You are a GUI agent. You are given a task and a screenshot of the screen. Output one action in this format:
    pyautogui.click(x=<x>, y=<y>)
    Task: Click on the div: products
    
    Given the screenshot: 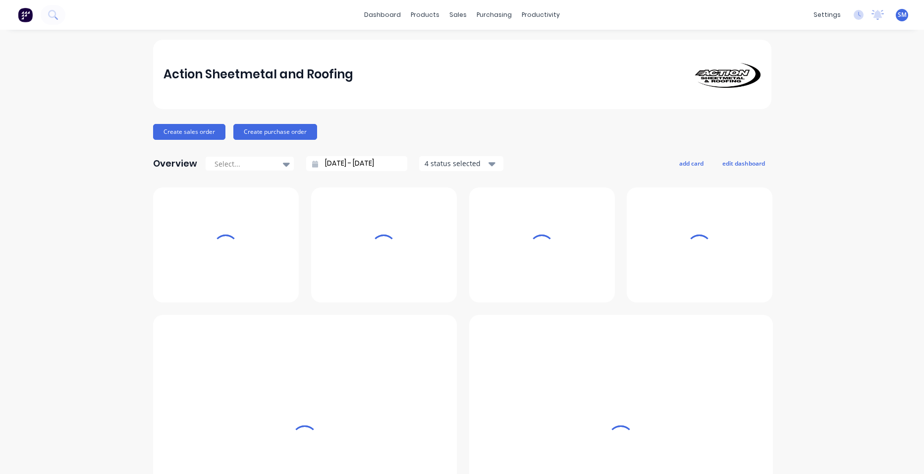 What is the action you would take?
    pyautogui.click(x=425, y=15)
    